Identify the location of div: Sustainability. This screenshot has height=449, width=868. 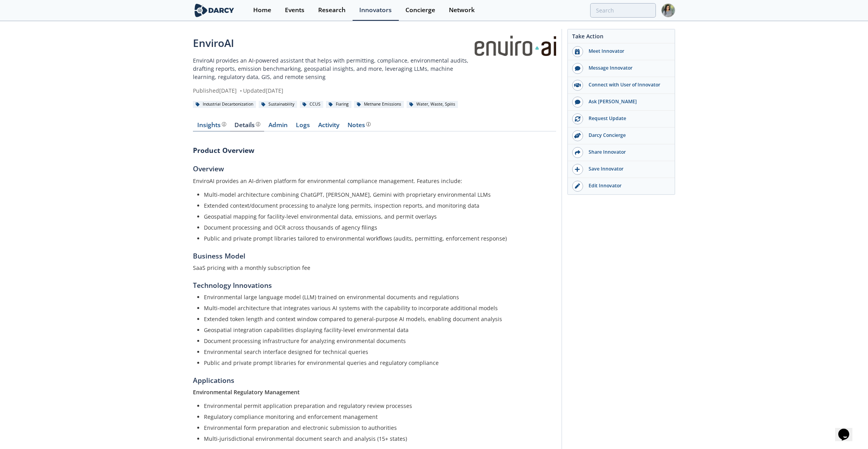
(278, 104).